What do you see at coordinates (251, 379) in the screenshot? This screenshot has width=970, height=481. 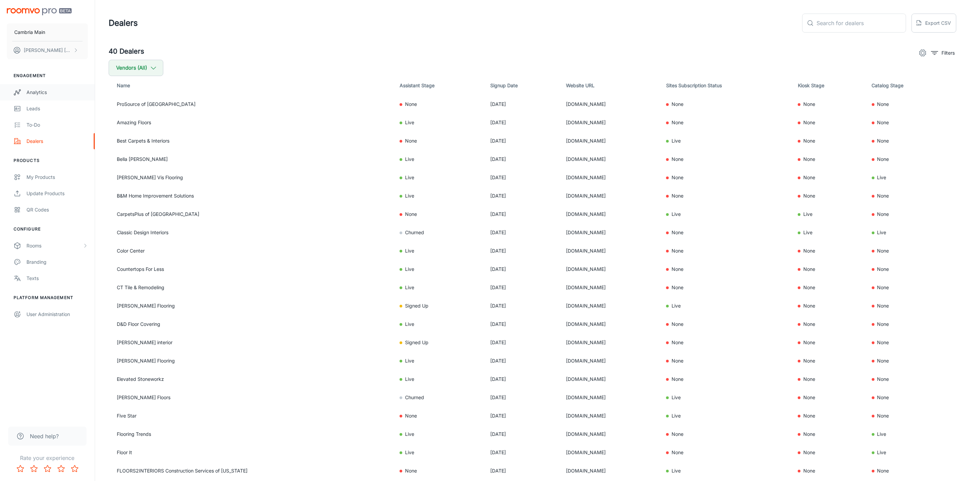 I see `td: Elevated Stoneworkz` at bounding box center [251, 379].